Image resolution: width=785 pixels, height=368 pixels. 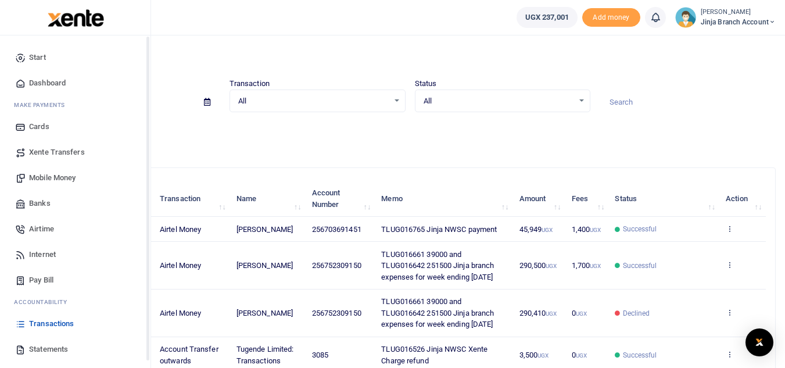 What do you see at coordinates (434, 355) in the screenshot?
I see `span: TLUG016526 Jinja NWSC Xente Charge refund` at bounding box center [434, 355].